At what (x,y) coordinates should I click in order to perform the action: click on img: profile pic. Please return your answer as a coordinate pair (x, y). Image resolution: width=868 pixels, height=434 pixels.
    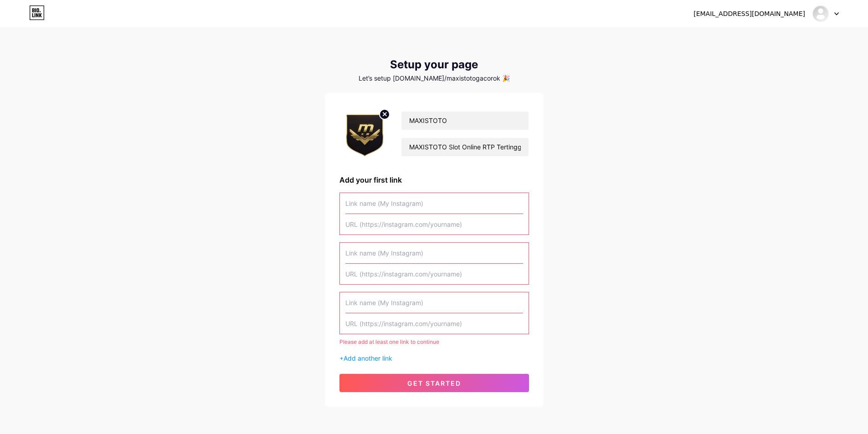
    Looking at the image, I should click on (365, 133).